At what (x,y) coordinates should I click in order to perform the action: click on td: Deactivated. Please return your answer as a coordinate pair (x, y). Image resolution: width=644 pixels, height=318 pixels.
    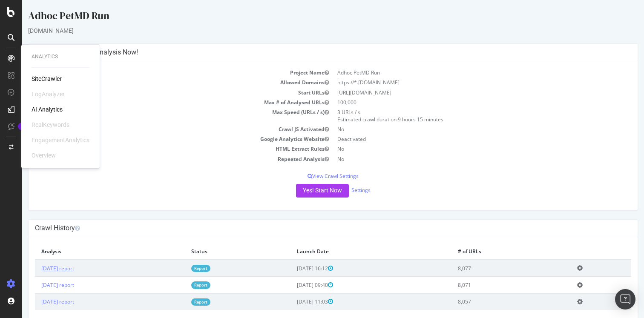
    Looking at the image, I should click on (459, 139).